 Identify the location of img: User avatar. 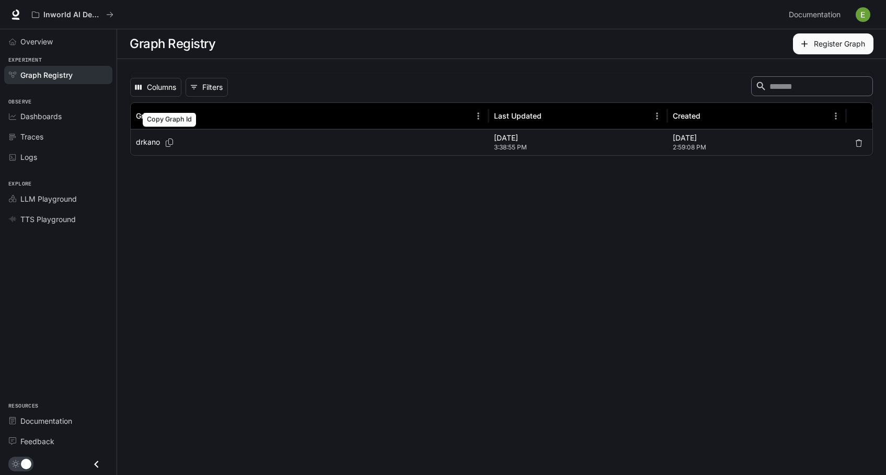
(863, 15).